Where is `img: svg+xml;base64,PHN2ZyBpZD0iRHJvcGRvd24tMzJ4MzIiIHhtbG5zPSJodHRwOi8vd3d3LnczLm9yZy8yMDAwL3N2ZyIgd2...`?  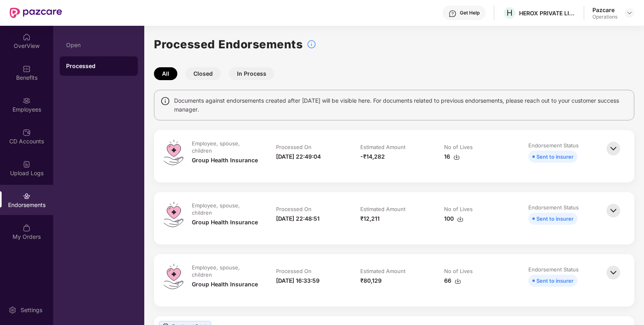 img: svg+xml;base64,PHN2ZyBpZD0iRHJvcGRvd24tMzJ4MzIiIHhtbG5zPSJodHRwOi8vd3d3LnczLm9yZy8yMDAwL3N2ZyIgd2... is located at coordinates (629, 13).